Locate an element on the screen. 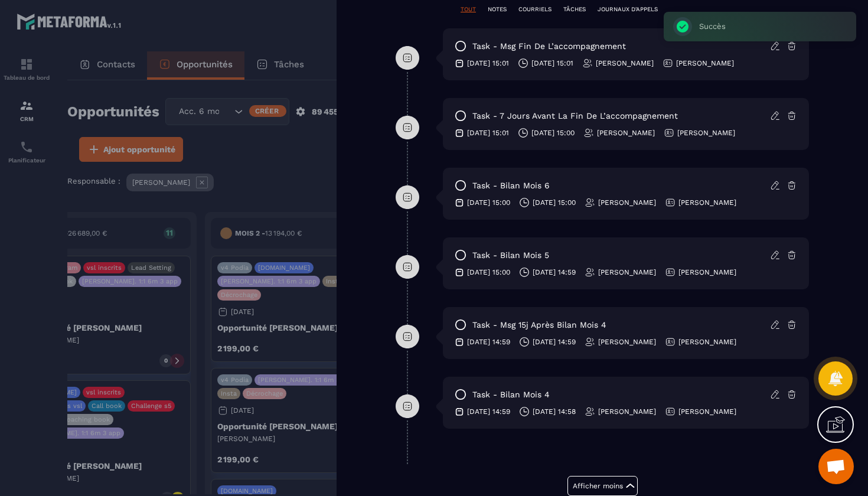 This screenshot has width=868, height=496. p: task - Bilan mois 6 is located at coordinates (510, 186).